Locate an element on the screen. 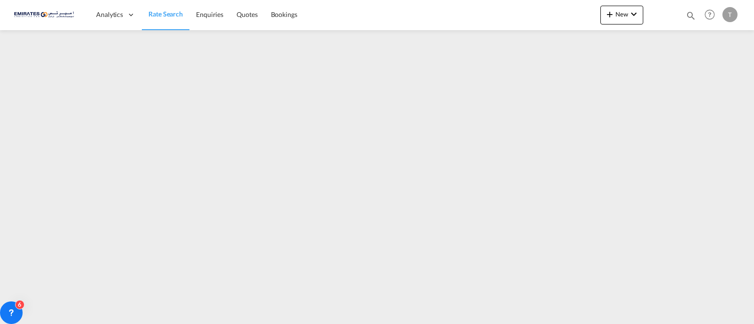 The height and width of the screenshot is (324, 754). md-icon: icon-chevron-down is located at coordinates (634, 14).